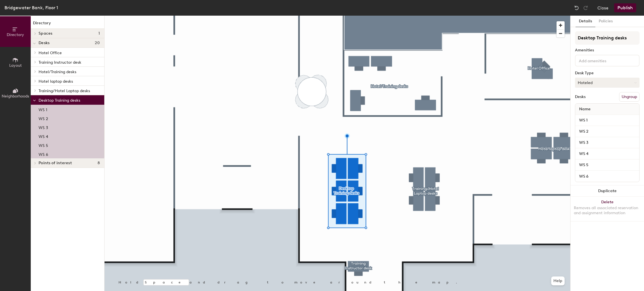  Describe the element at coordinates (97, 43) in the screenshot. I see `span: 20` at that location.